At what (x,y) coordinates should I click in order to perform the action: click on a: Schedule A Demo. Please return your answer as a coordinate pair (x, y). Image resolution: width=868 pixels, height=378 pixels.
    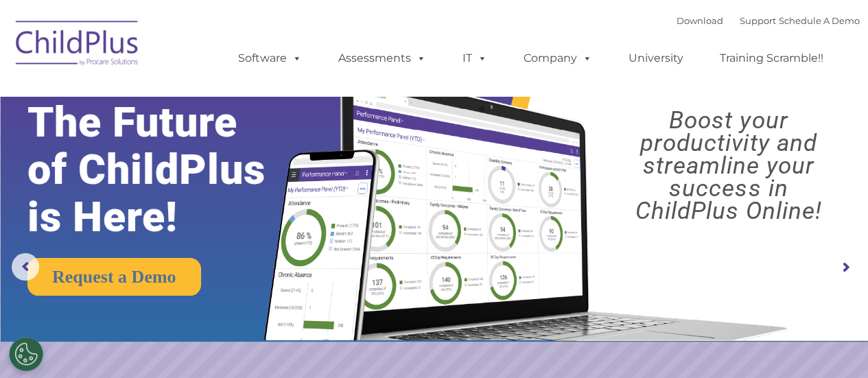
    Looking at the image, I should click on (819, 21).